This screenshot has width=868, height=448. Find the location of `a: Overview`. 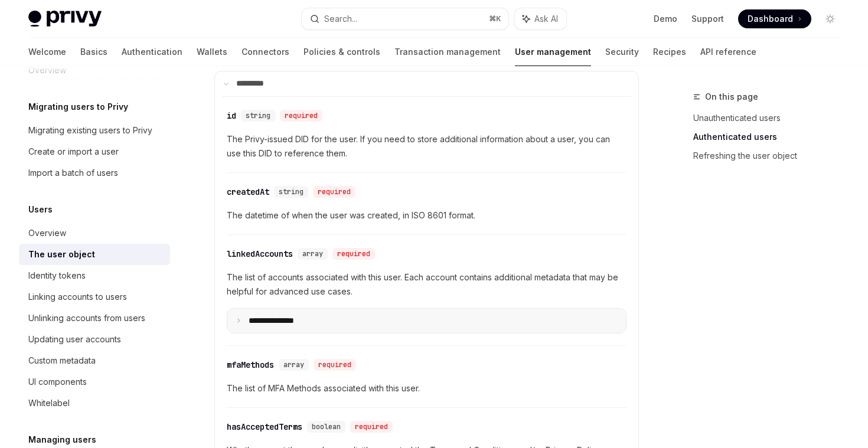

a: Overview is located at coordinates (94, 233).